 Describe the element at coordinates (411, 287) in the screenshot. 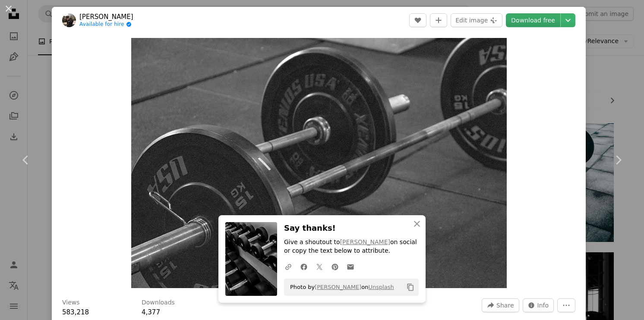

I see `button: Copy to clipboard` at that location.